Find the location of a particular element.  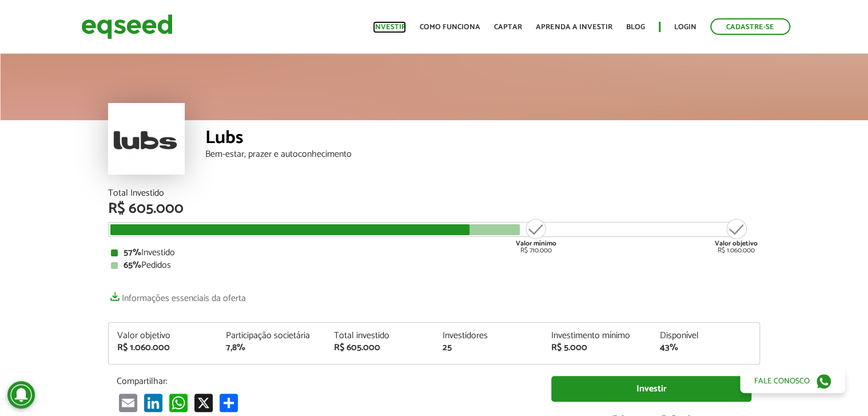

a: Captar is located at coordinates (508, 27).